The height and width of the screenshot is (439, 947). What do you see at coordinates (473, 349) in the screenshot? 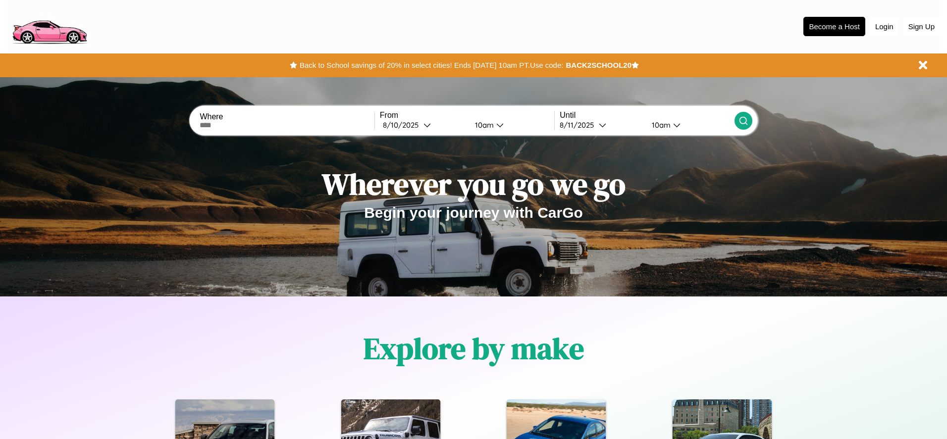
I see `h1: Explore by make` at bounding box center [473, 349].